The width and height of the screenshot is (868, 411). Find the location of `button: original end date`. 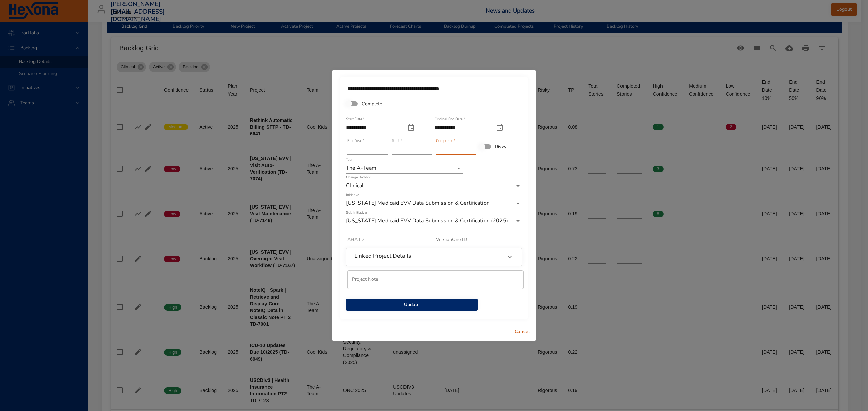

button: original end date is located at coordinates (500, 128).